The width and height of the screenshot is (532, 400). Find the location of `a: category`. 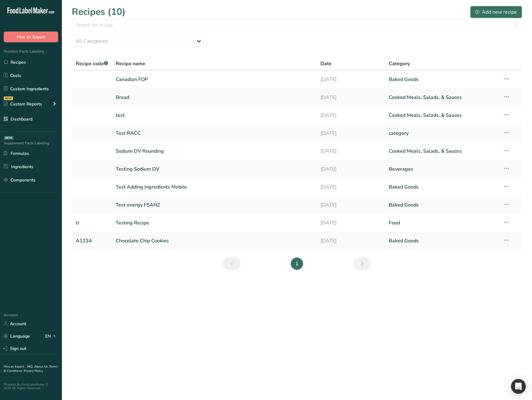

a: category is located at coordinates (442, 133).